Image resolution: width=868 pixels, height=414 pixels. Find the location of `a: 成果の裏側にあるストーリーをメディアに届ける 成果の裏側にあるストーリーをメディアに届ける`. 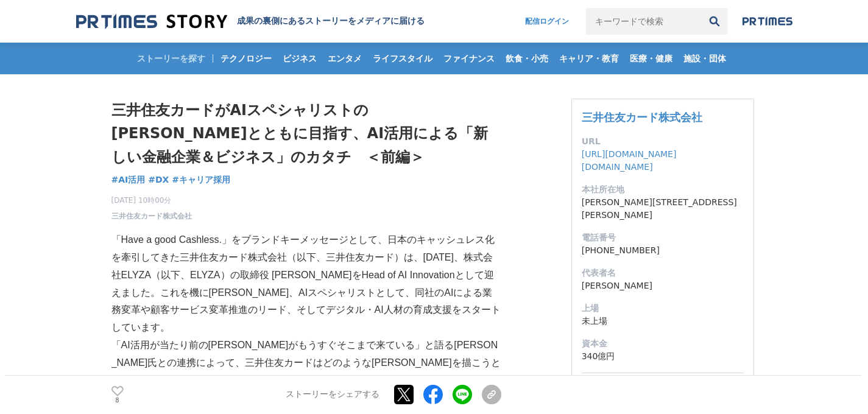

a: 成果の裏側にあるストーリーをメディアに届ける 成果の裏側にあるストーリーをメディアに届ける is located at coordinates (250, 21).